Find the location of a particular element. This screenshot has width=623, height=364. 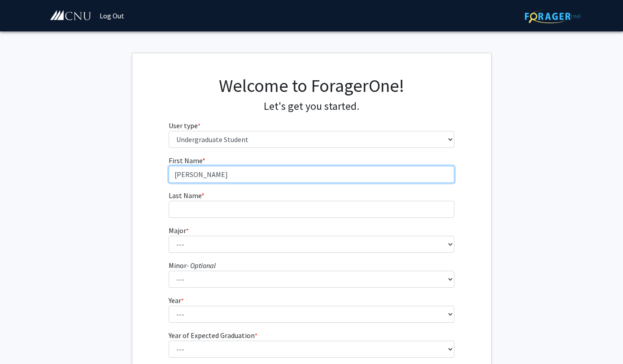

label: Year of Expected Graduation is located at coordinates (213, 335).